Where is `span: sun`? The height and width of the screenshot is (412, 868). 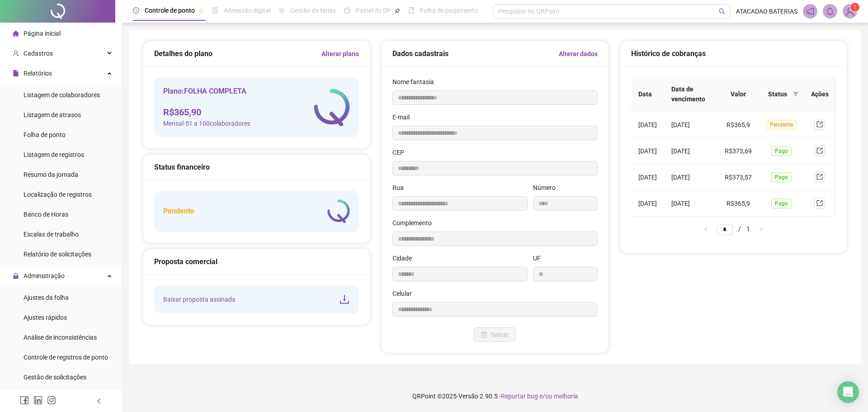
span: sun is located at coordinates (282, 11).